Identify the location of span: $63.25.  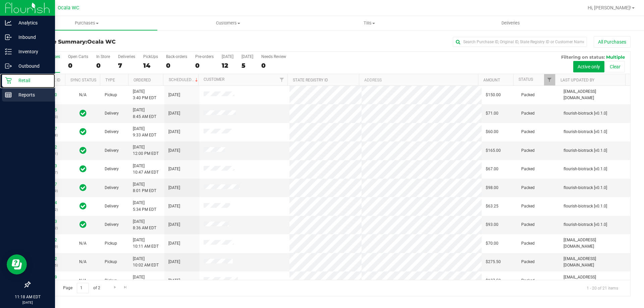
(492, 206).